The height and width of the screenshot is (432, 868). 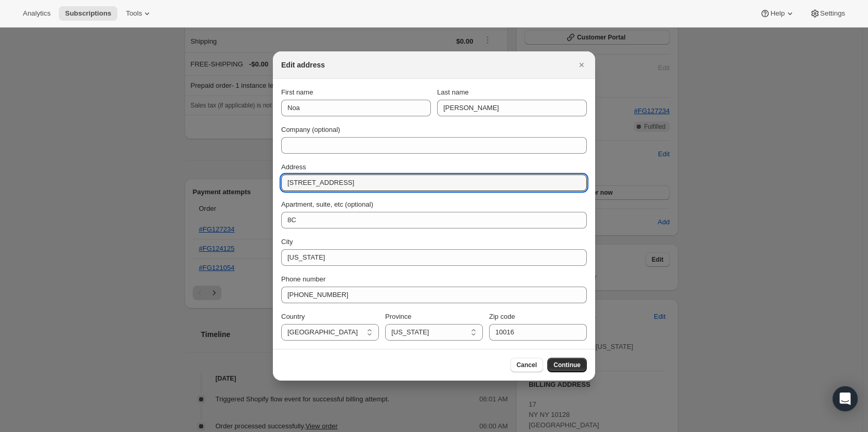 What do you see at coordinates (88, 14) in the screenshot?
I see `button: Subscriptions` at bounding box center [88, 14].